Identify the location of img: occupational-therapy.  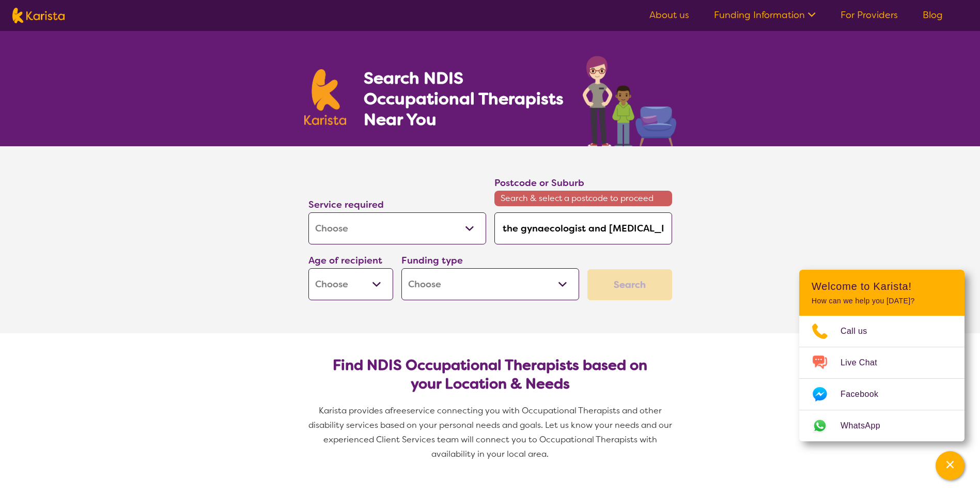
(629, 101).